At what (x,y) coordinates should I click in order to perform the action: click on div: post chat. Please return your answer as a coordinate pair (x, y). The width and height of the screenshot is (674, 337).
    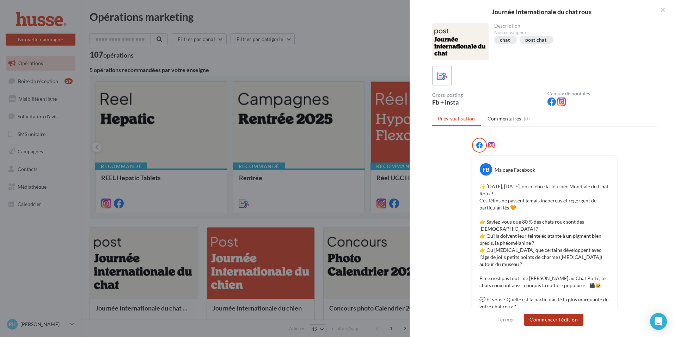
    Looking at the image, I should click on (536, 40).